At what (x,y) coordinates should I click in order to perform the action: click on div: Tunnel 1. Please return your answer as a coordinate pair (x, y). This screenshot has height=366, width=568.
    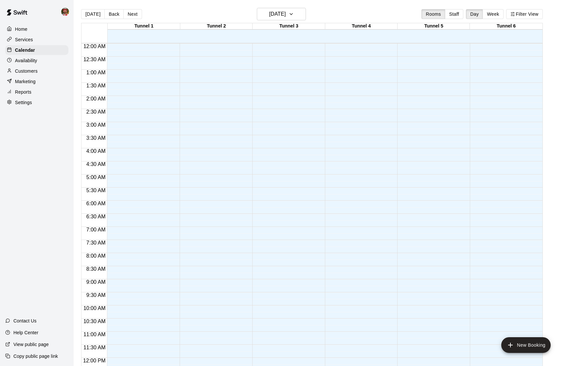
    Looking at the image, I should click on (144, 26).